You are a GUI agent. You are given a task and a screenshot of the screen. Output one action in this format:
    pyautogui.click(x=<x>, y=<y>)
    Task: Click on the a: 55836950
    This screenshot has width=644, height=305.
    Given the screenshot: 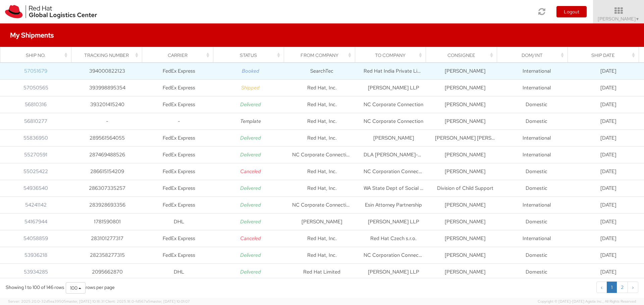 What is the action you would take?
    pyautogui.click(x=35, y=138)
    